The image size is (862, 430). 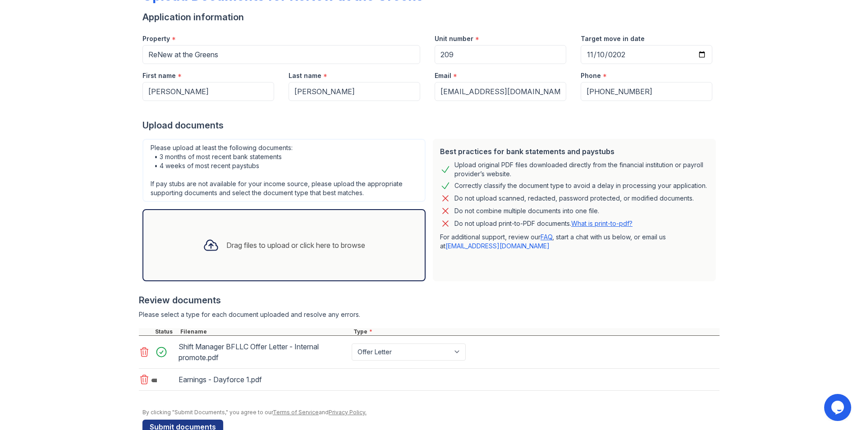 I want to click on label: First name, so click(x=159, y=76).